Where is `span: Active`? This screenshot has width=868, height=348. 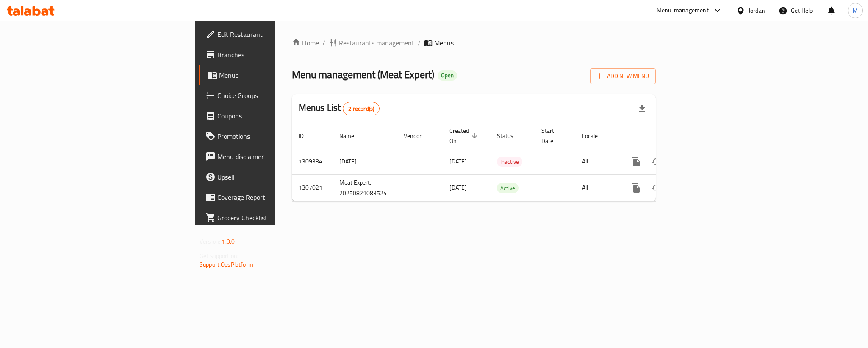 span: Active is located at coordinates (508, 188).